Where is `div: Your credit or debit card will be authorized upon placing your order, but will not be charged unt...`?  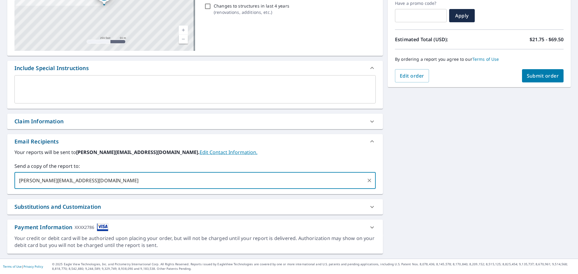 div: Your credit or debit card will be authorized upon placing your order, but will not be charged unt... is located at coordinates (195, 242).